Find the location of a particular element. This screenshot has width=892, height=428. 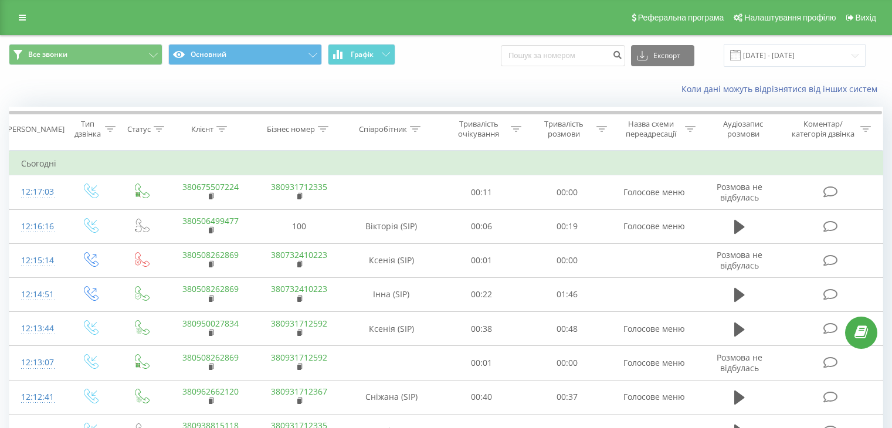

td: Інна (SIP) is located at coordinates (391, 294).